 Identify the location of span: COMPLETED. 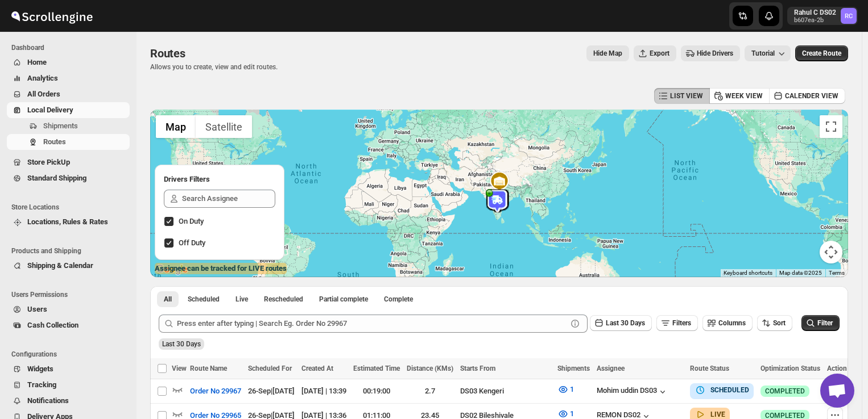
(785, 391).